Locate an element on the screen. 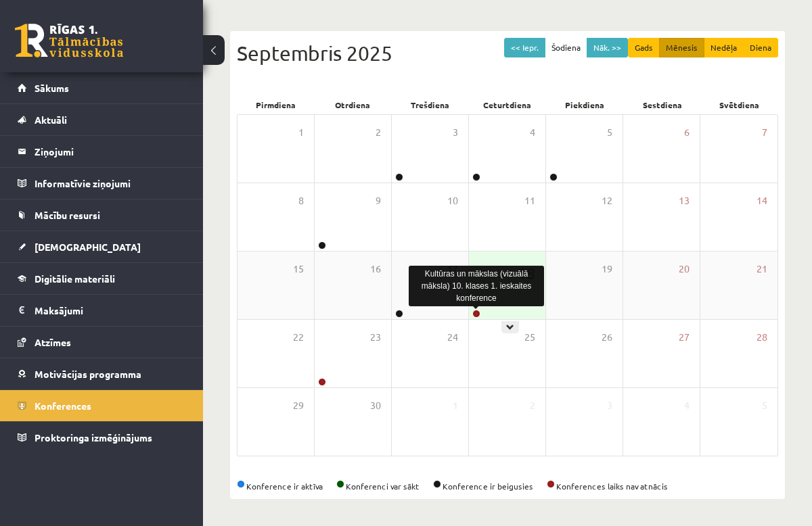 Image resolution: width=812 pixels, height=526 pixels. span: 18 is located at coordinates (526, 273).